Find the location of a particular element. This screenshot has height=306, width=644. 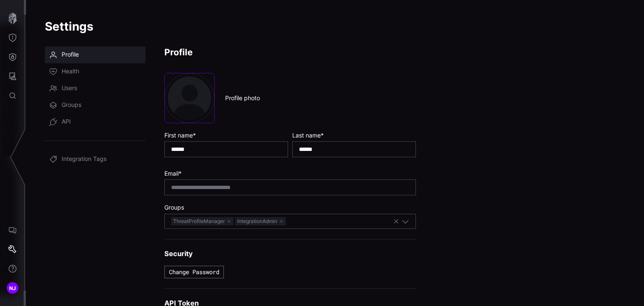

span: ThreatProfileManager is located at coordinates (202, 221).